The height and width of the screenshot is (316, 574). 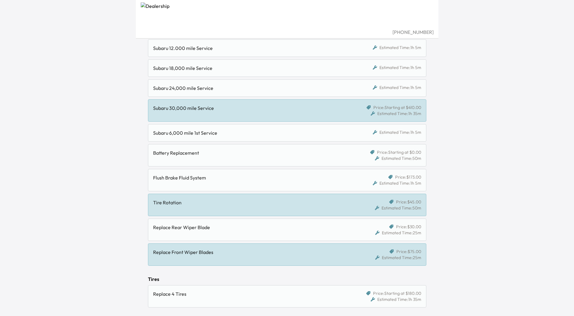 I want to click on span: Price: $30.00, so click(x=408, y=226).